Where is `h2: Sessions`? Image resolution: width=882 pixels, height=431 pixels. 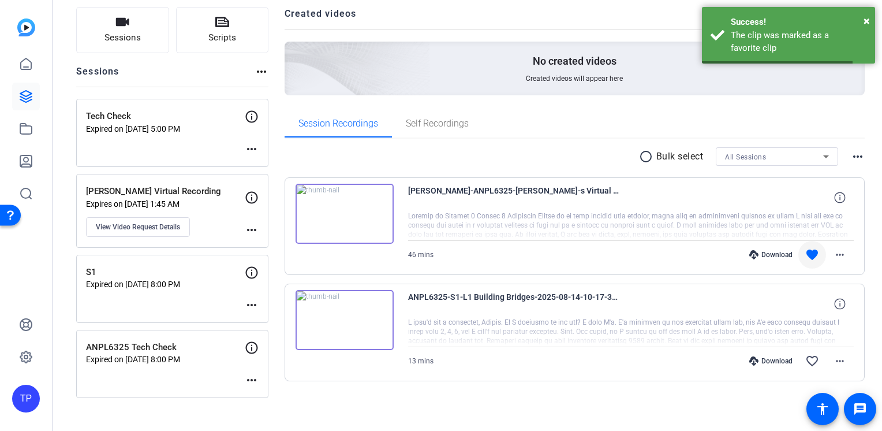
h2: Sessions is located at coordinates (98, 76).